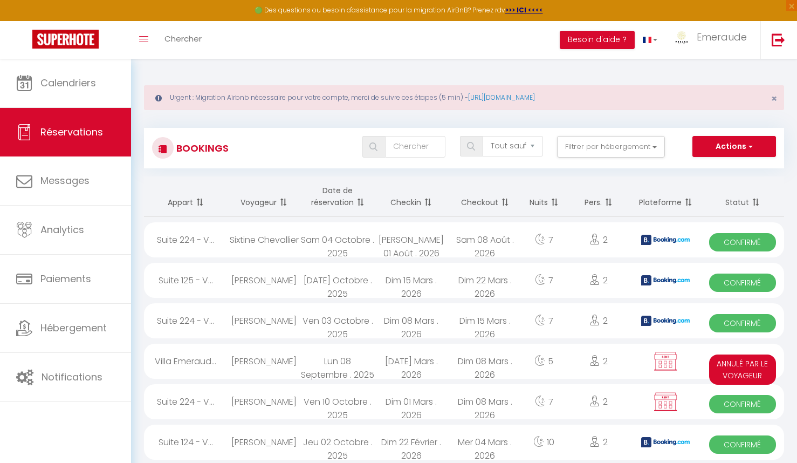 This screenshot has width=797, height=463. Describe the element at coordinates (778, 39) in the screenshot. I see `img: logout` at that location.